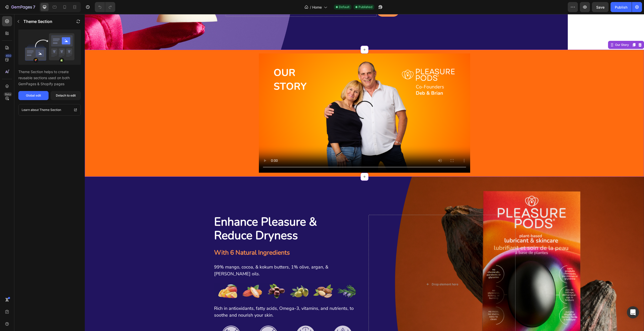 This screenshot has height=331, width=644. Describe the element at coordinates (30, 110) in the screenshot. I see `p: Learn about` at that location.